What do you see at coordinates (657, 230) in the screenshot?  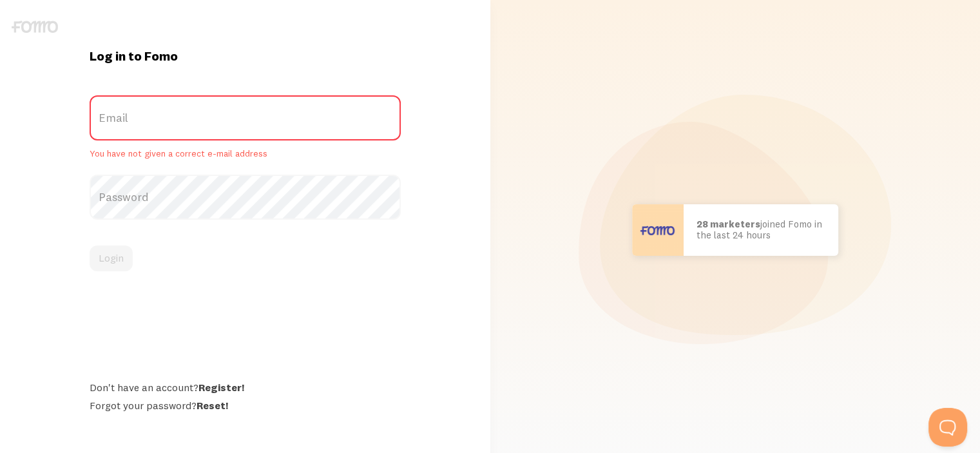 I see `img: User avatar` at bounding box center [657, 230].